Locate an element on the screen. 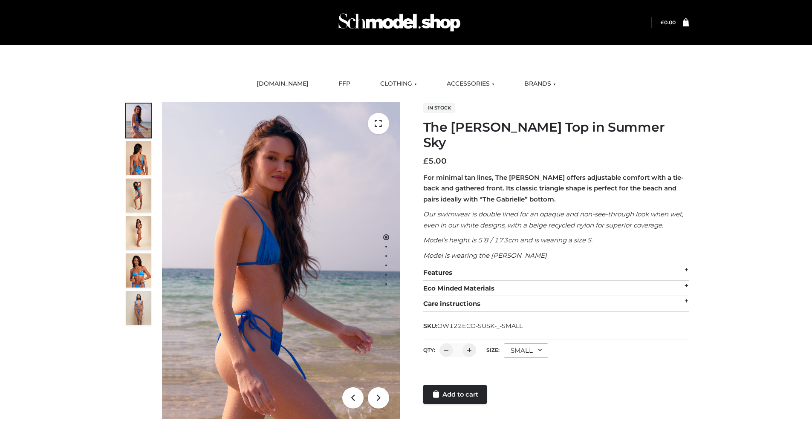 This screenshot has width=812, height=423. img: 4.Alex-top_CN-1-1-2.jpg is located at coordinates (138, 196).